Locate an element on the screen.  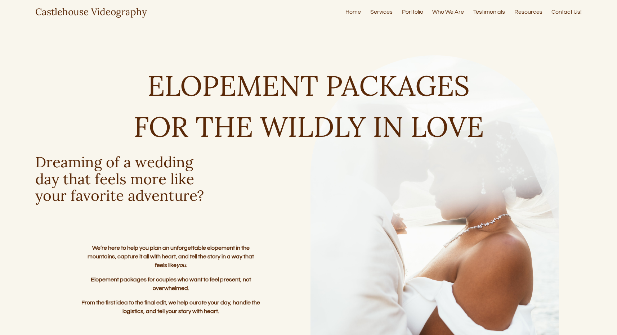
a: Who We Are is located at coordinates (448, 12).